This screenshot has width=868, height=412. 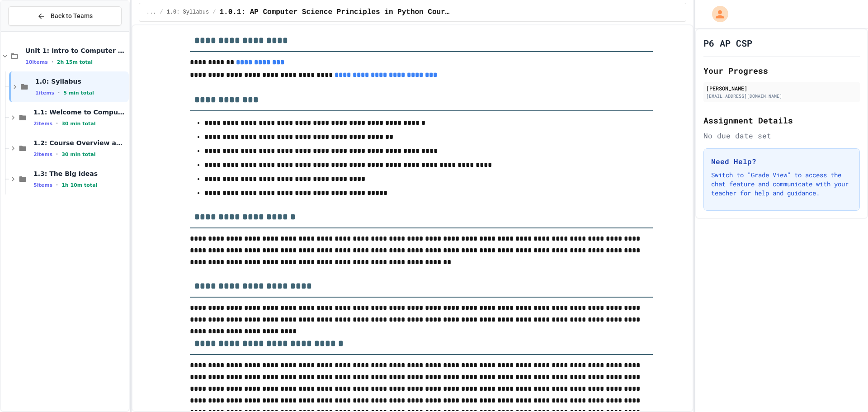 I want to click on h1: P6 AP CSP, so click(x=728, y=43).